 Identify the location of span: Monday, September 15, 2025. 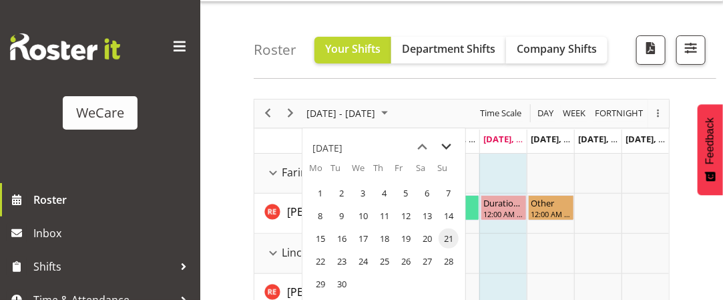
(321, 238).